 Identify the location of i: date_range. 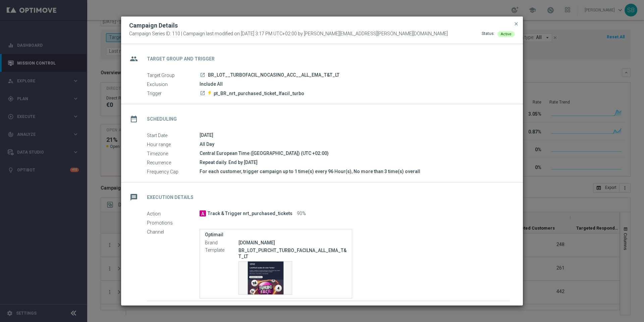
(134, 119).